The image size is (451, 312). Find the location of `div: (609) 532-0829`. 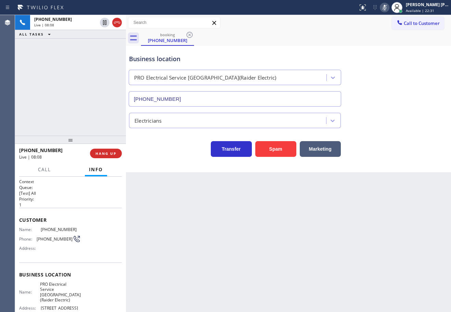

div: (609) 532-0829 is located at coordinates (167, 38).